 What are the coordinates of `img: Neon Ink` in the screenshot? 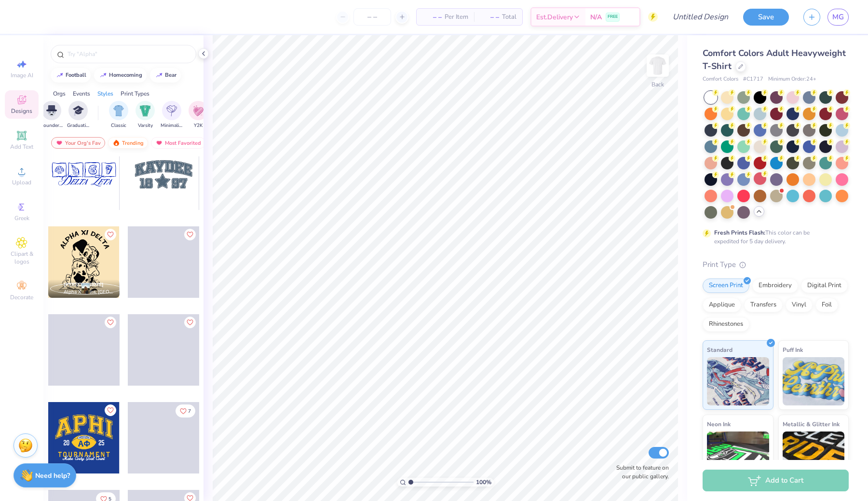 It's located at (738, 456).